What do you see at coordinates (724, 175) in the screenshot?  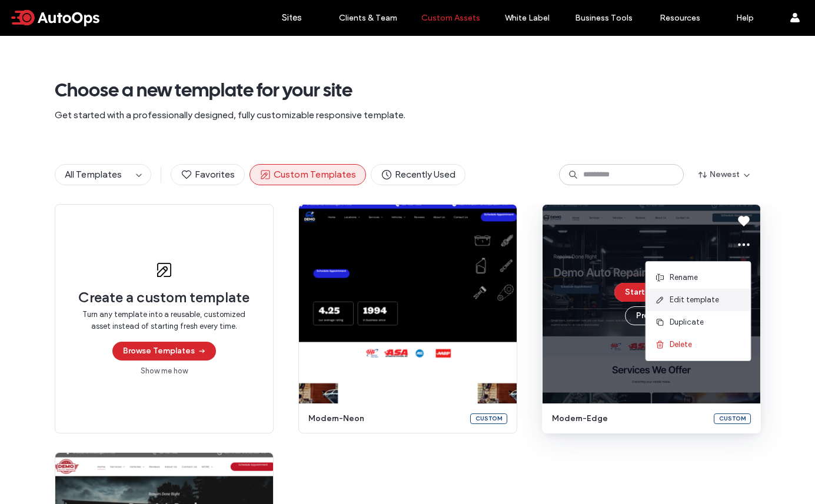 I see `button: Newest` at bounding box center [724, 175].